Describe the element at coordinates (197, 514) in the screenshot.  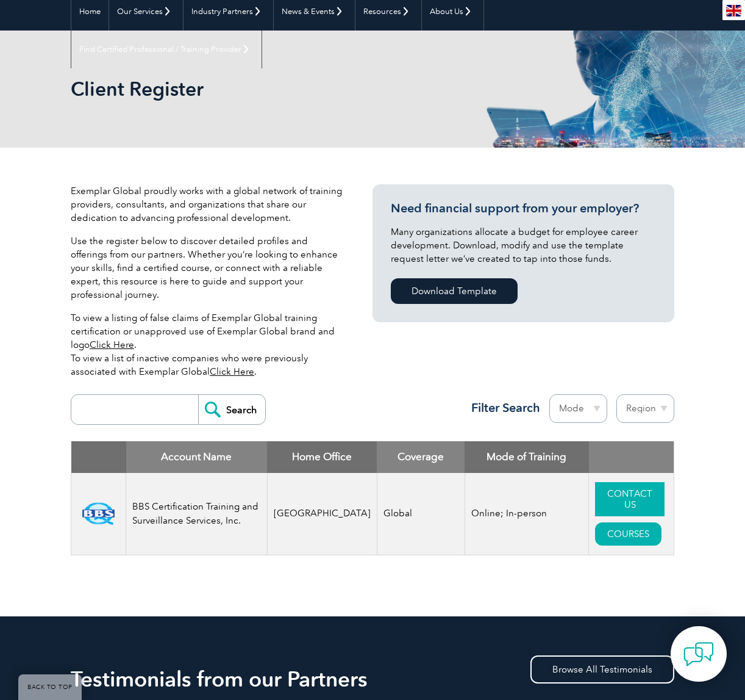
I see `td: BBS Certification Training and Surveillance Services, Inc.` at that location.